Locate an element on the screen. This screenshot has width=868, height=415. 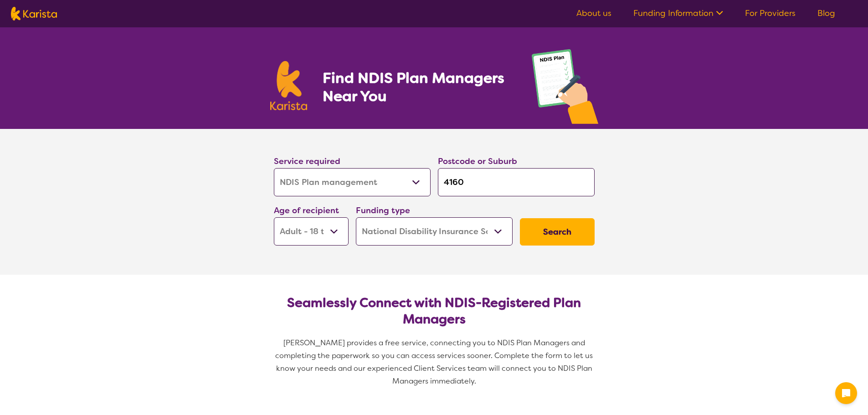
a: About us is located at coordinates (593, 13).